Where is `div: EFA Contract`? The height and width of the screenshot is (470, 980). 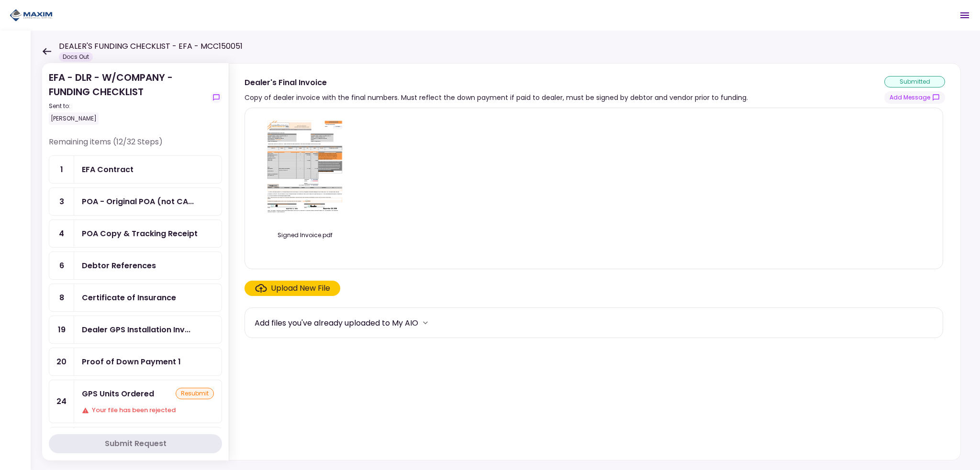
div: EFA Contract is located at coordinates (108, 170).